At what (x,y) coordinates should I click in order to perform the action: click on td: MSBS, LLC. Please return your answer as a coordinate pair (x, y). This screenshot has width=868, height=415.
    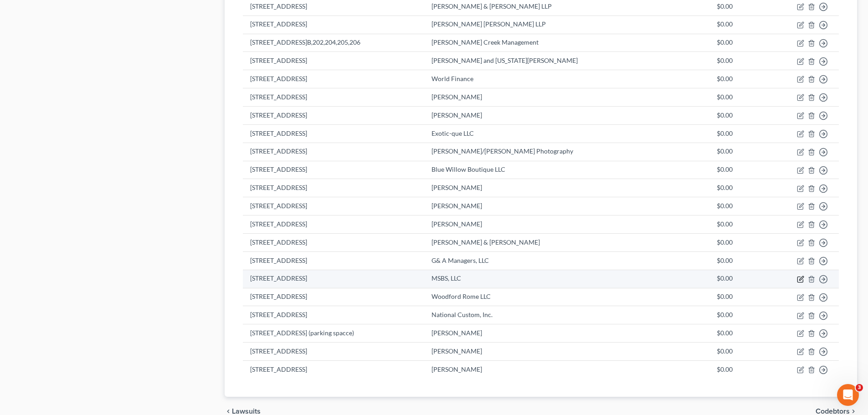
    Looking at the image, I should click on (567, 278).